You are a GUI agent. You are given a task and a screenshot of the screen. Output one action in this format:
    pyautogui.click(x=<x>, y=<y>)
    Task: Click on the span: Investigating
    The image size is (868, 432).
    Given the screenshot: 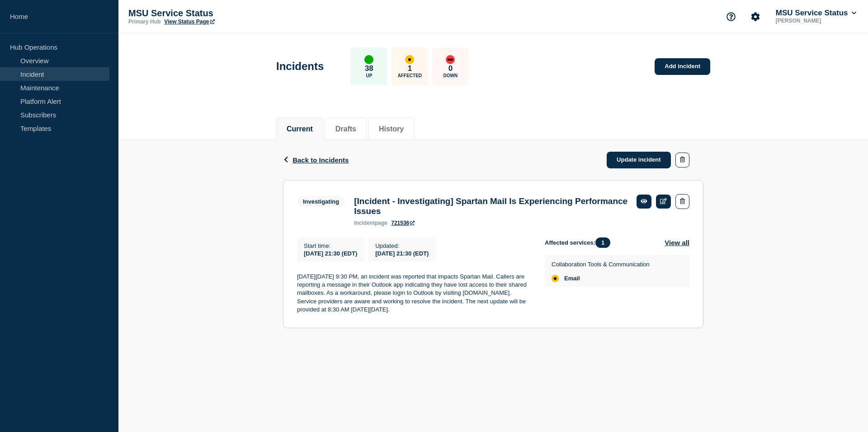 What is the action you would take?
    pyautogui.click(x=321, y=201)
    